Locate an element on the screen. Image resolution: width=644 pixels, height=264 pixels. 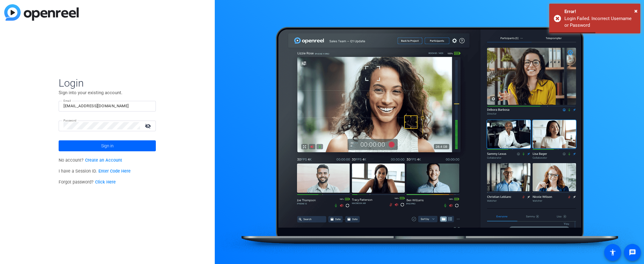
button: Close is located at coordinates (635, 11).